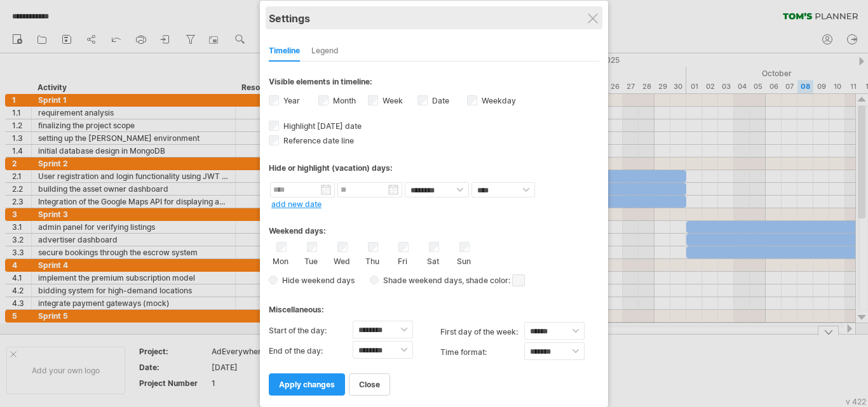  What do you see at coordinates (369, 384) in the screenshot?
I see `span: close` at bounding box center [369, 384].